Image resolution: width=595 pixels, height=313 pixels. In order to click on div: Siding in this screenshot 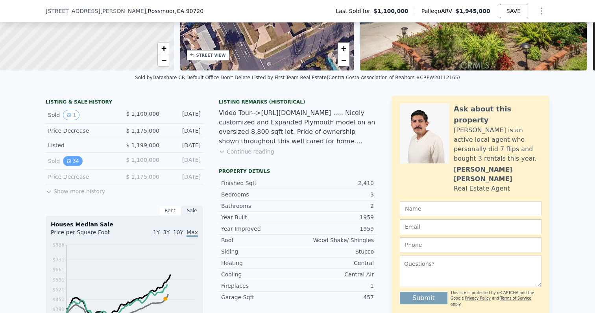, I will do `click(259, 251)`.